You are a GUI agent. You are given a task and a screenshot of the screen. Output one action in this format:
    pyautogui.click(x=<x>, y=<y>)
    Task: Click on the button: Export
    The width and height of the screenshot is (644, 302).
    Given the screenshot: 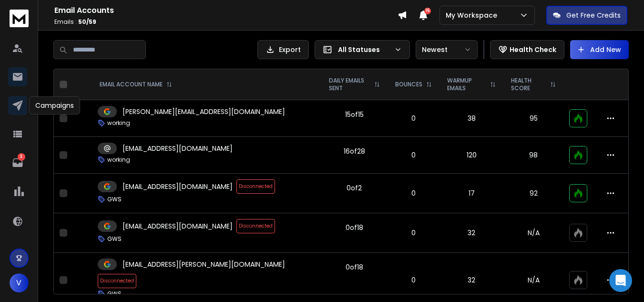 What is the action you would take?
    pyautogui.click(x=284, y=49)
    